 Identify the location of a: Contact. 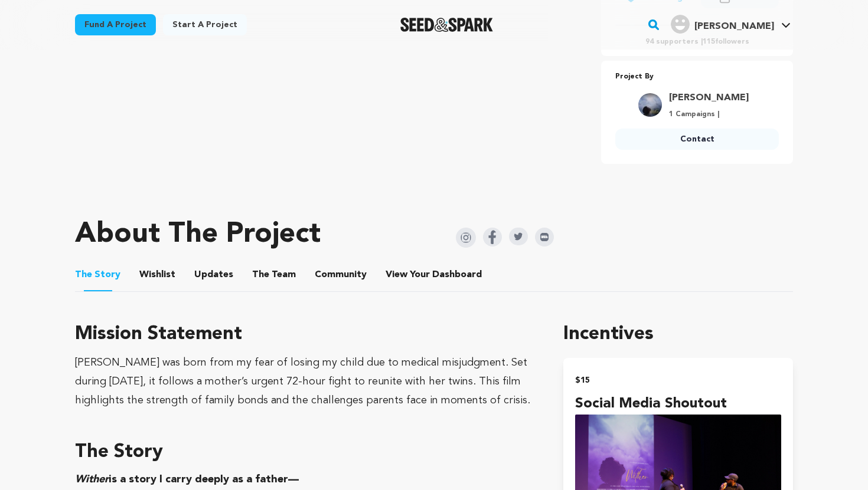
(697, 139).